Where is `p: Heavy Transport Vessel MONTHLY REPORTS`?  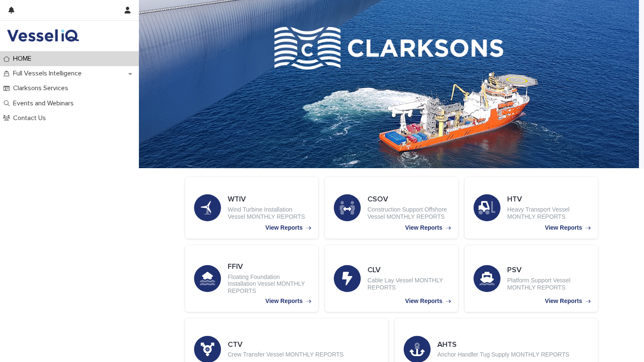 p: Heavy Transport Vessel MONTHLY REPORTS is located at coordinates (548, 213).